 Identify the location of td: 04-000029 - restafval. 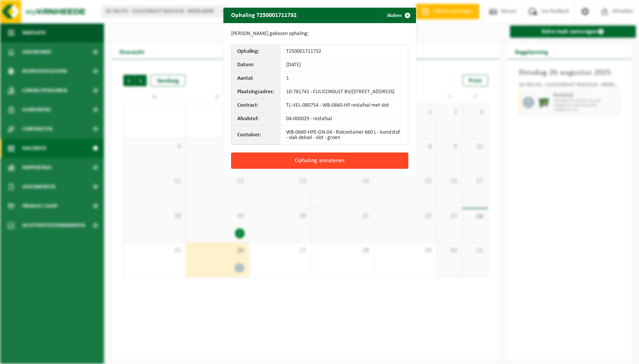
(344, 119).